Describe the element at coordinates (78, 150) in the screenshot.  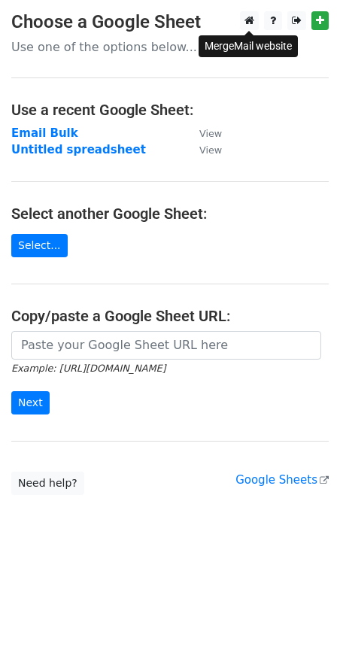
I see `a: Untitled spreadsheet` at that location.